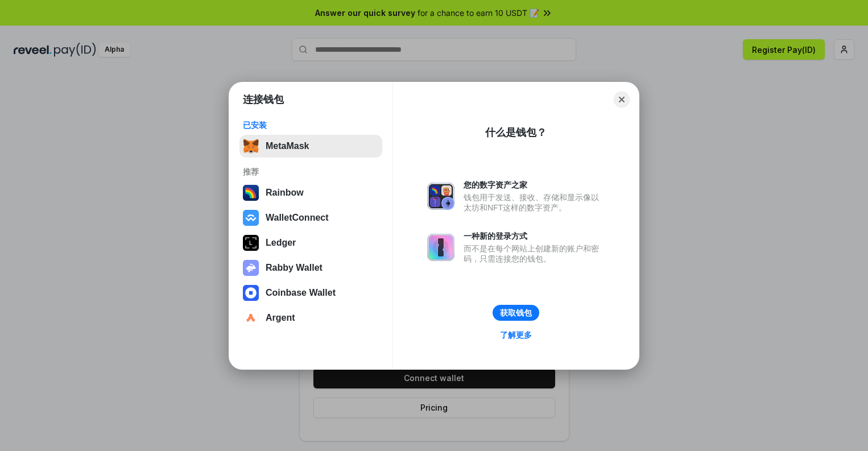  Describe the element at coordinates (621, 100) in the screenshot. I see `button: Close` at that location.